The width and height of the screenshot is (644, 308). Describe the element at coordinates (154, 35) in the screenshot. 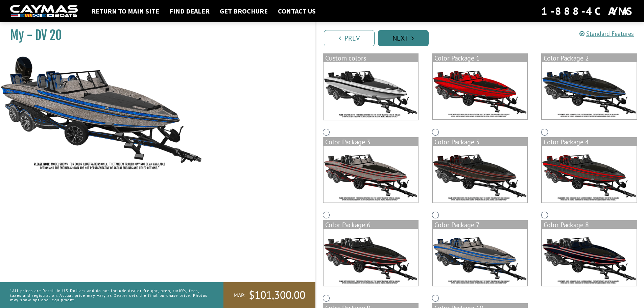

I see `h1: My - DV 20` at that location.